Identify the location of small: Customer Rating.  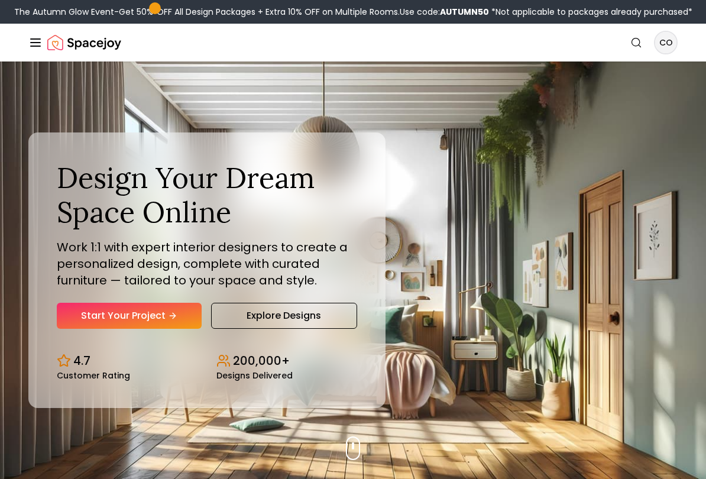
(93, 375).